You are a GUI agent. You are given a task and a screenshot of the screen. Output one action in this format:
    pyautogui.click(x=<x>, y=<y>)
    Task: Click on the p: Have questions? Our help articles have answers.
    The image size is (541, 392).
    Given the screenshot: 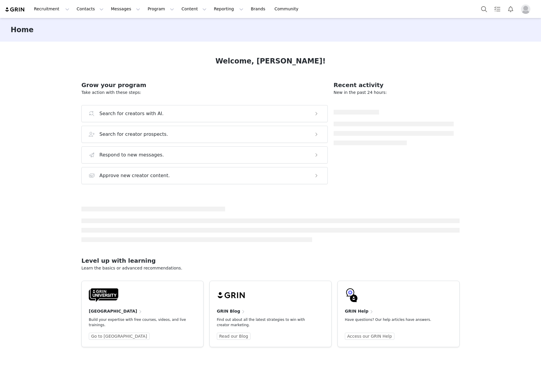 What is the action you would take?
    pyautogui.click(x=394, y=320)
    